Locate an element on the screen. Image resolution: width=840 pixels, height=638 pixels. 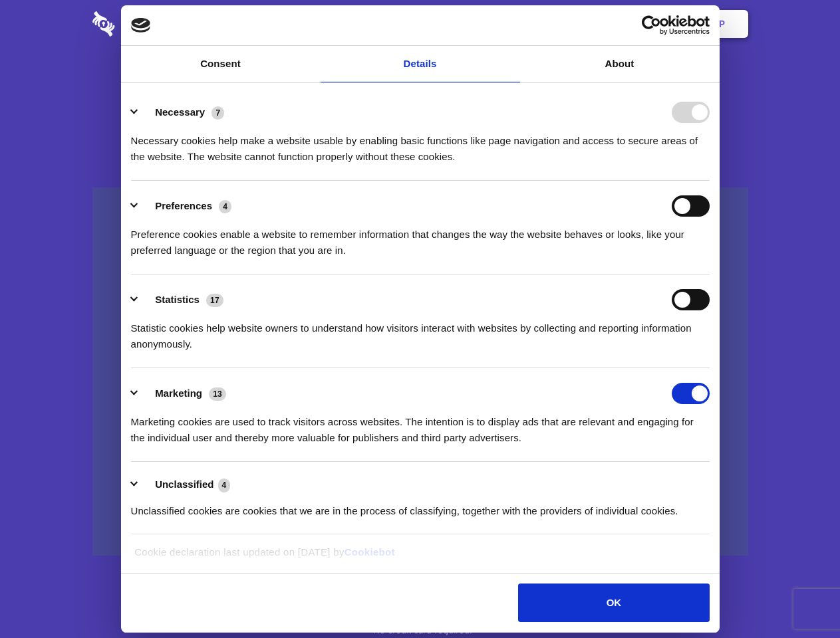
h1: Eliminate Slack Data Loss. is located at coordinates (420, 84).